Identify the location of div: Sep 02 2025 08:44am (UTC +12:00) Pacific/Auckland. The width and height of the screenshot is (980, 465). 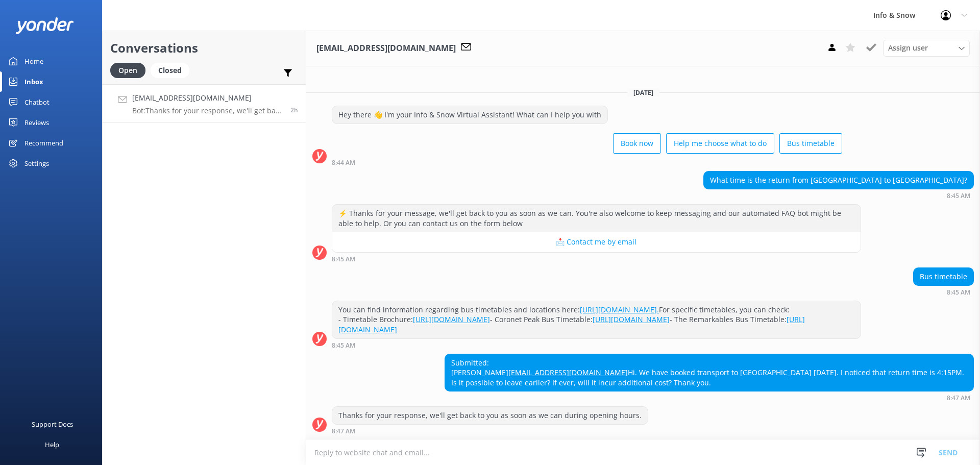
(587, 162).